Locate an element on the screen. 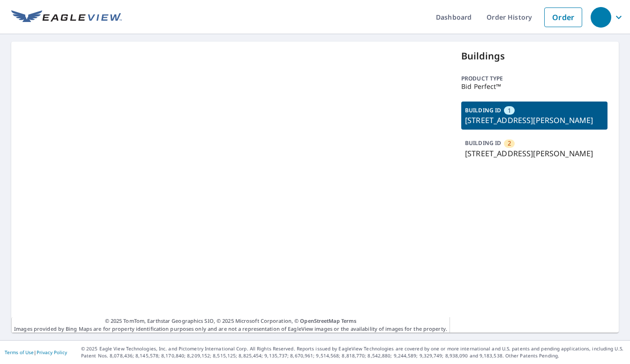  span: © 2025 TomTom, Earthstar Geographics SIO, © 2025 Microsoft Corporation, © is located at coordinates (231, 321).